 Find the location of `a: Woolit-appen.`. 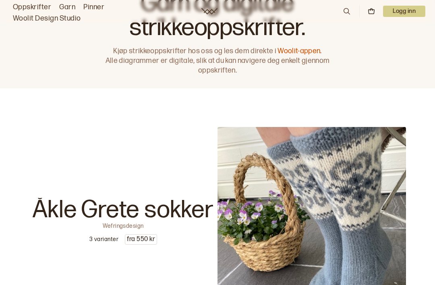

a: Woolit-appen. is located at coordinates (299, 51).